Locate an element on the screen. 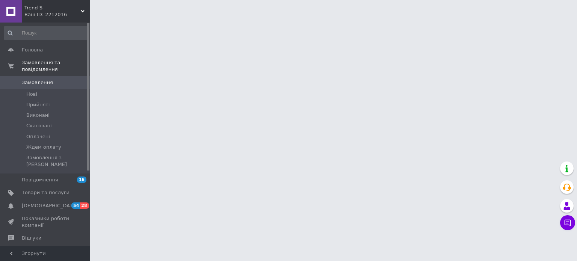 The image size is (577, 261). span: Замовлення та повідомлення is located at coordinates (56, 66).